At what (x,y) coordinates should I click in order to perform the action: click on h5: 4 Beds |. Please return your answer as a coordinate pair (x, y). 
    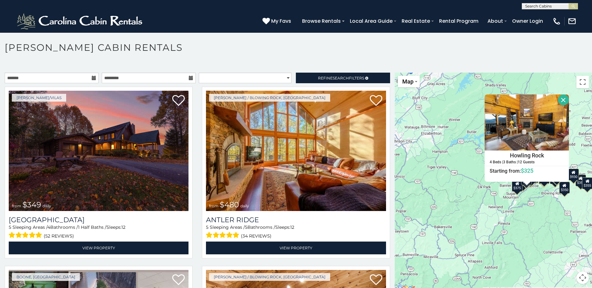
    Looking at the image, I should click on (496, 162).